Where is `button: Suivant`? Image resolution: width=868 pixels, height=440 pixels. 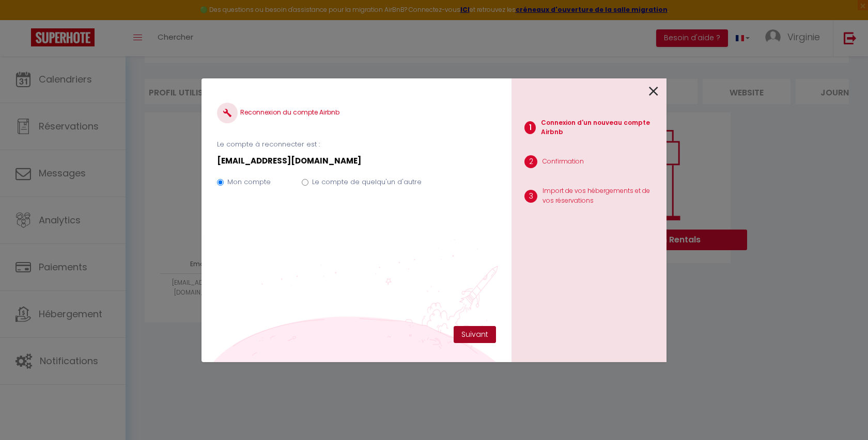 button: Suivant is located at coordinates (474, 335).